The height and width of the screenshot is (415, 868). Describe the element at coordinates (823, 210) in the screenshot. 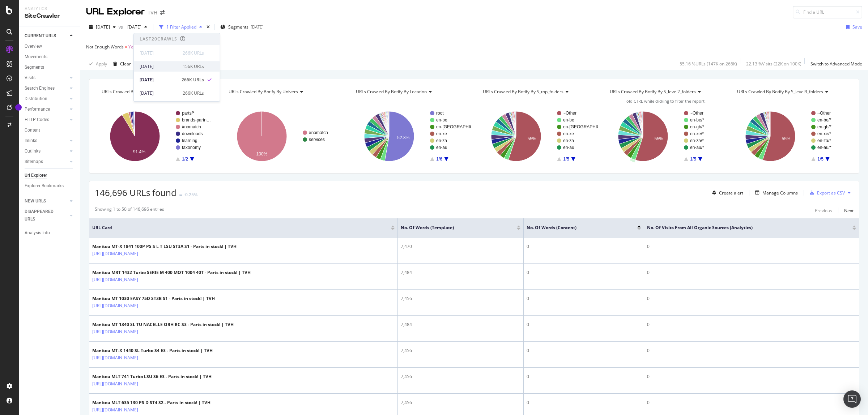

I see `button: Previous` at that location.